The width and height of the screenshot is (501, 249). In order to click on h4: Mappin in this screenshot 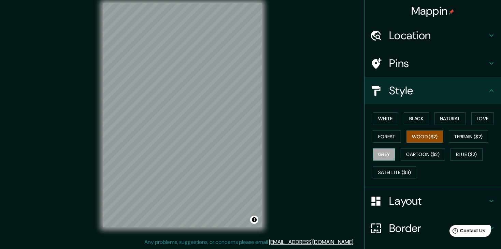, I will do `click(433, 11)`.